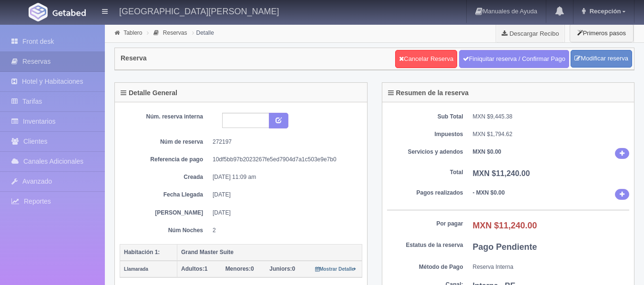 The height and width of the screenshot is (285, 644). I want to click on dt: Núm de reserva, so click(165, 142).